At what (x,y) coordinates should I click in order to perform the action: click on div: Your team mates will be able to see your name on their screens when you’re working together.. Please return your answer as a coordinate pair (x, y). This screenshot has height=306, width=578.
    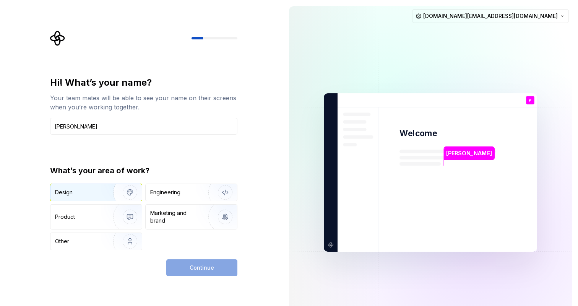
    Looking at the image, I should click on (144, 103).